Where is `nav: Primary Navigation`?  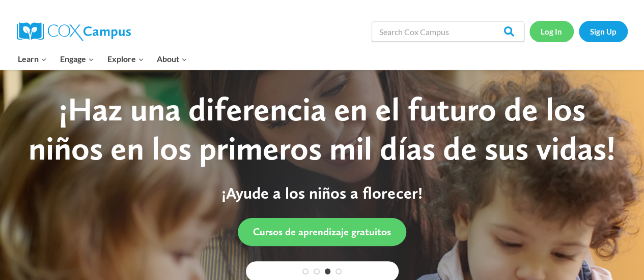
nav: Primary Navigation is located at coordinates (103, 59).